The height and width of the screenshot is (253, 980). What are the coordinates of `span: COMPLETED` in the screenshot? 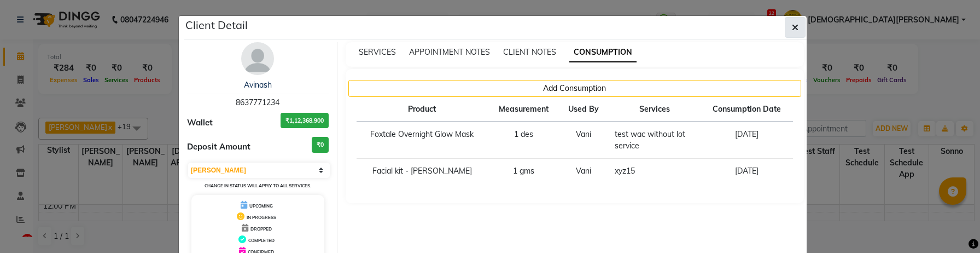 It's located at (262, 240).